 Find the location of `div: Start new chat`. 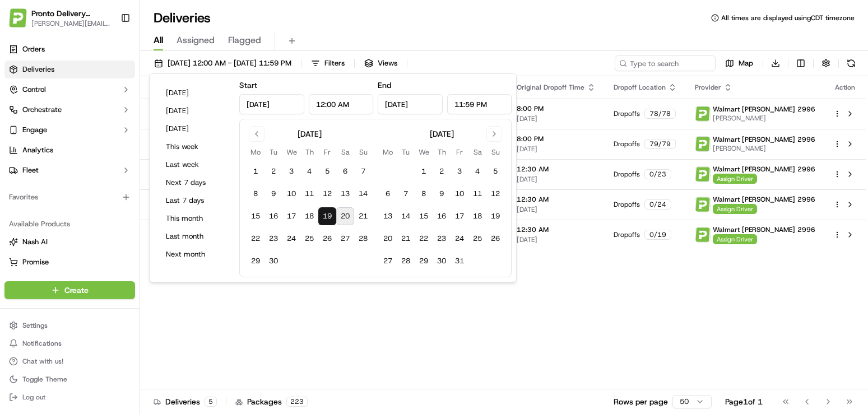

div: Start new chat is located at coordinates (111, 113).